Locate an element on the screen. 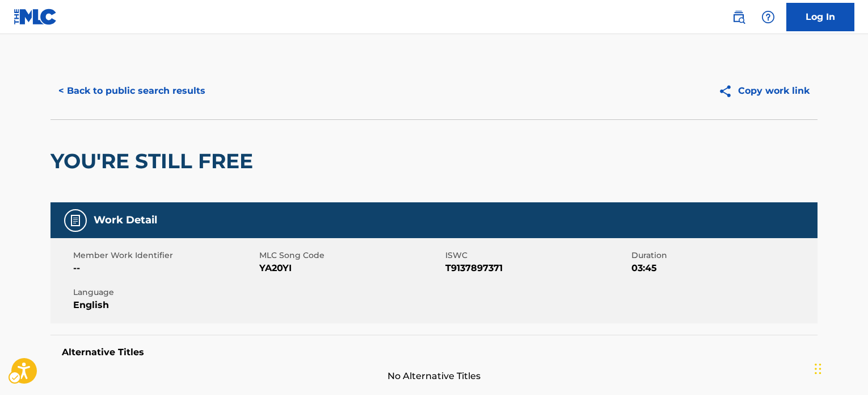 The height and width of the screenshot is (395, 868). h2: YOU'RE STILL FREE is located at coordinates (154, 161).